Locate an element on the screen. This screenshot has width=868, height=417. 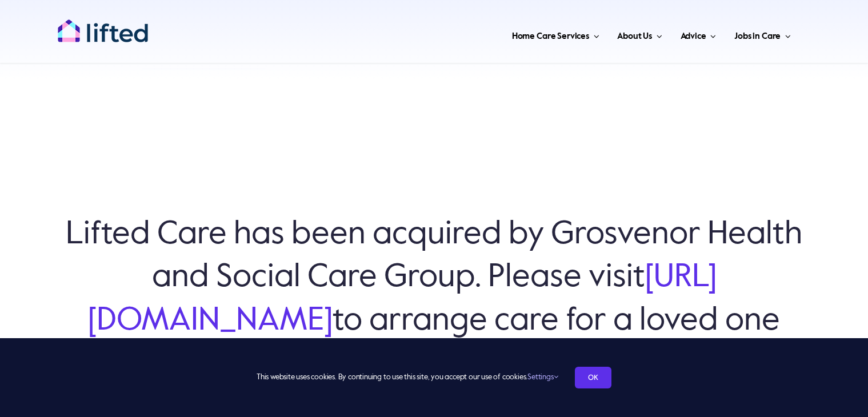
span: Advice is located at coordinates (693, 36).